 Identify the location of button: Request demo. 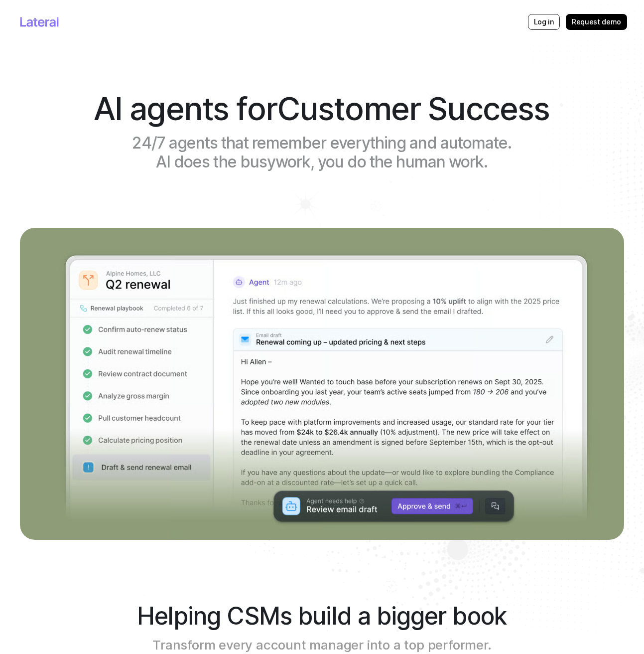
(597, 22).